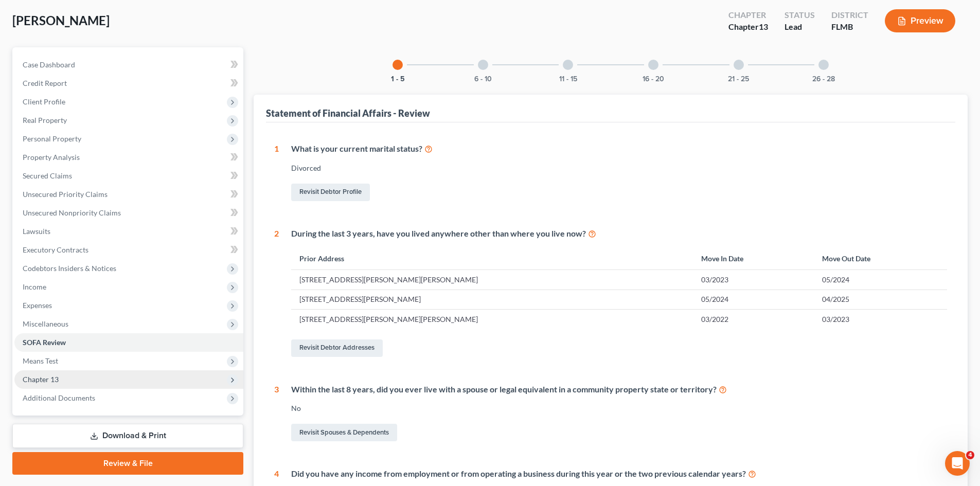 The width and height of the screenshot is (980, 486). What do you see at coordinates (40, 379) in the screenshot?
I see `span: Chapter 13` at bounding box center [40, 379].